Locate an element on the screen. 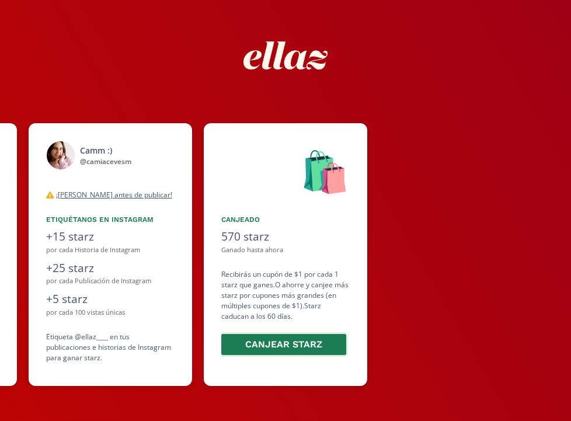  div: +5 starz is located at coordinates (110, 299).